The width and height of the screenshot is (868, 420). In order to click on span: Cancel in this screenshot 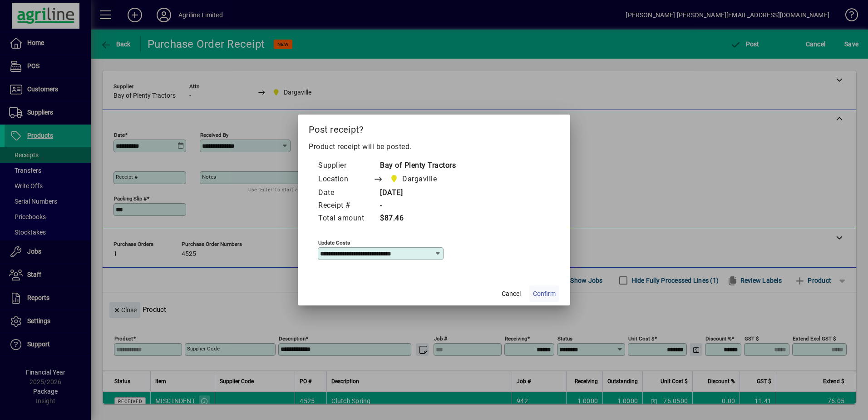, I will do `click(511, 293)`.